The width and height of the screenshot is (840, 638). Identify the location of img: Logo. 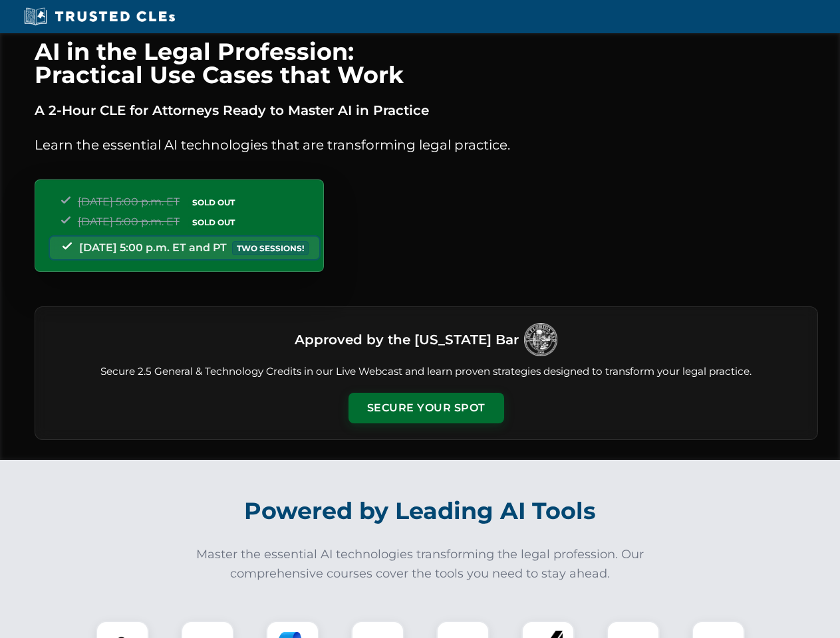
(541, 340).